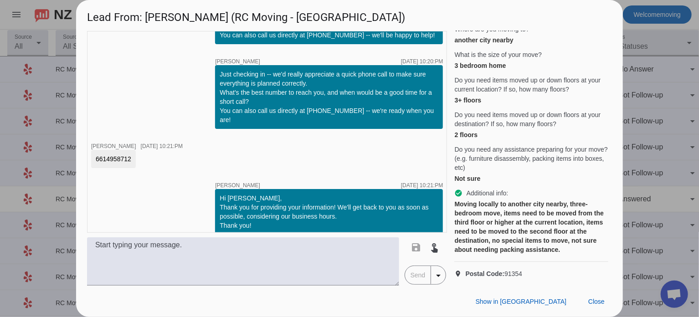 The height and width of the screenshot is (317, 699). What do you see at coordinates (597, 302) in the screenshot?
I see `span: Close` at bounding box center [597, 302].